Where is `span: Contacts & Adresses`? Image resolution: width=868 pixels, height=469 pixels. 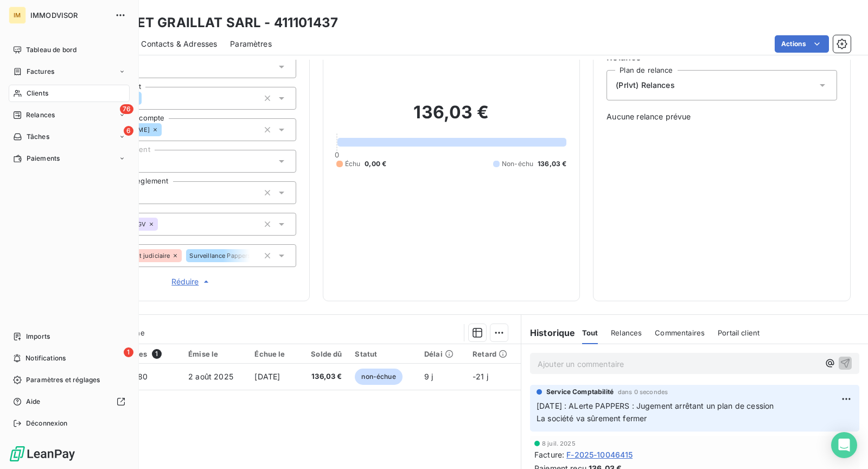
span: Contacts & Adresses is located at coordinates (179, 44).